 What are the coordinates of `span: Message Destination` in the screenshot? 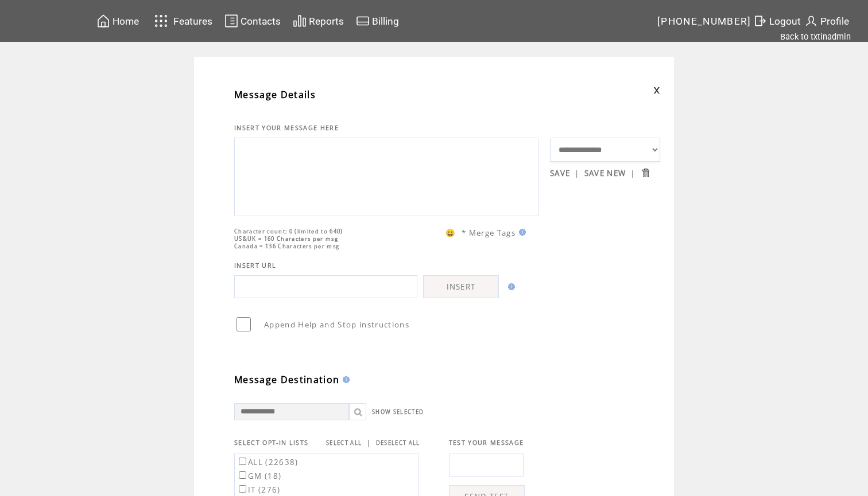 It's located at (287, 380).